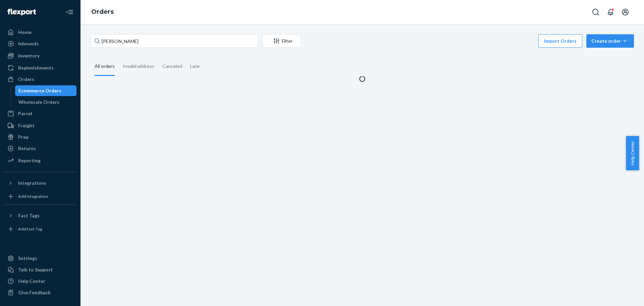 The image size is (644, 306). What do you see at coordinates (40, 196) in the screenshot?
I see `a: Add Integration` at bounding box center [40, 196].